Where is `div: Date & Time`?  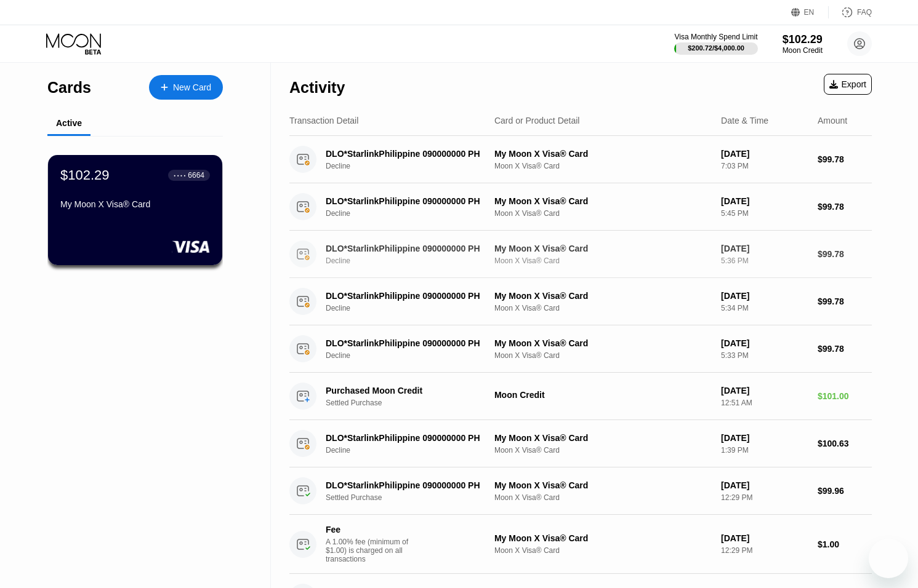
div: Date & Time is located at coordinates (744, 121).